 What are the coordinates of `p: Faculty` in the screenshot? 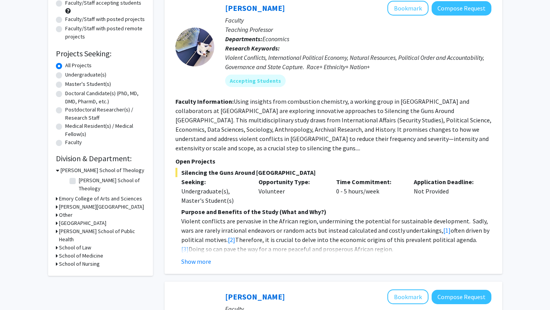 It's located at (358, 20).